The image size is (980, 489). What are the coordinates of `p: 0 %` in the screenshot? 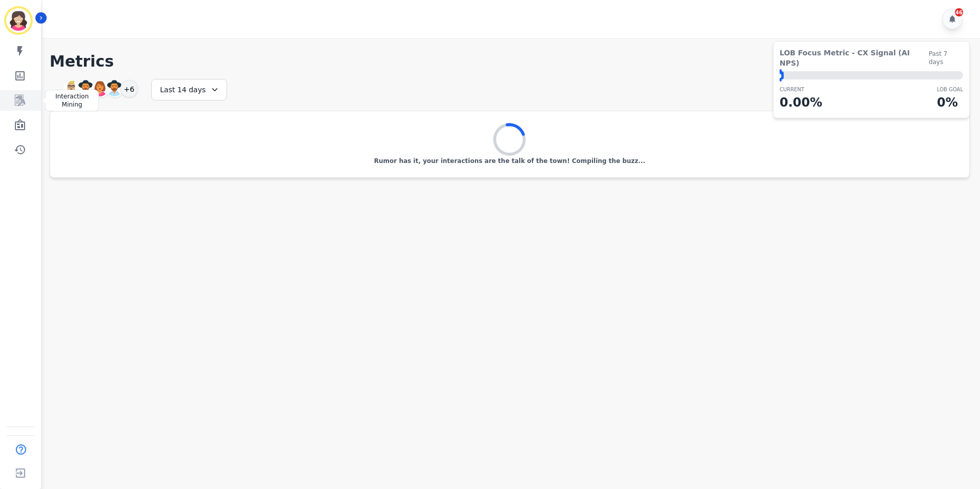 It's located at (950, 103).